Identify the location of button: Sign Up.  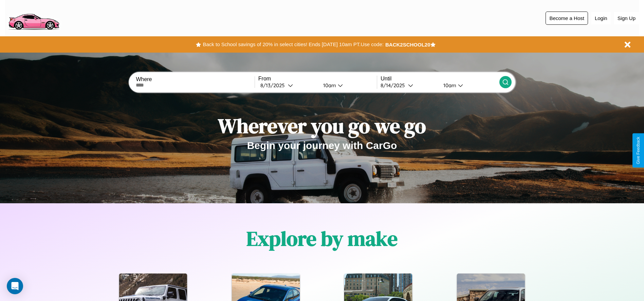
(626, 18).